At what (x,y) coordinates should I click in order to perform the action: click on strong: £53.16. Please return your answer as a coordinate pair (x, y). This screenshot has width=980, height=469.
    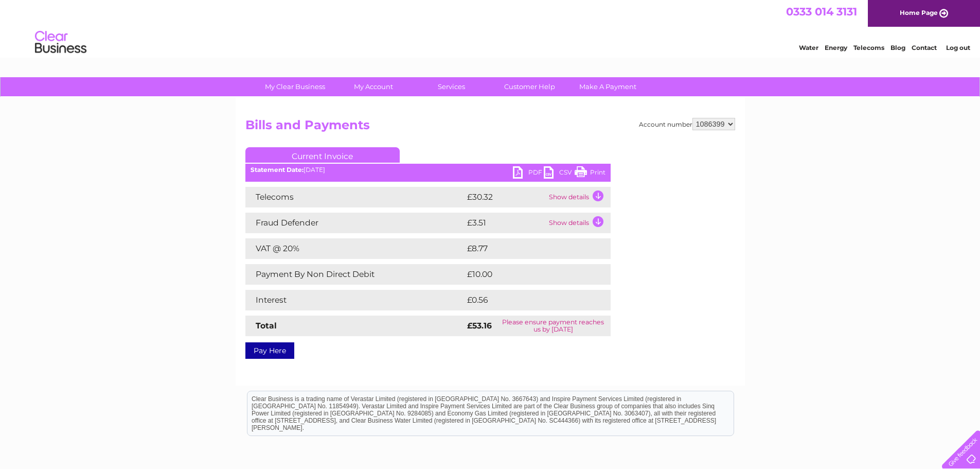
    Looking at the image, I should click on (480, 325).